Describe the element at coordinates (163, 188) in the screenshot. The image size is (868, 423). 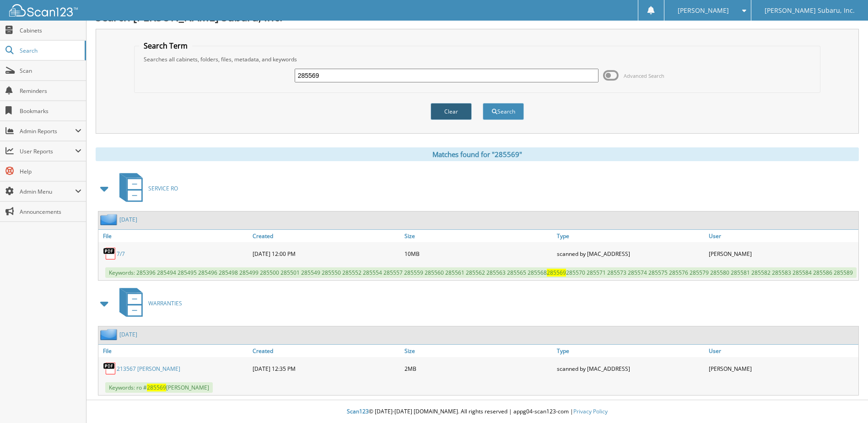
I see `span: SERVICE RO` at that location.